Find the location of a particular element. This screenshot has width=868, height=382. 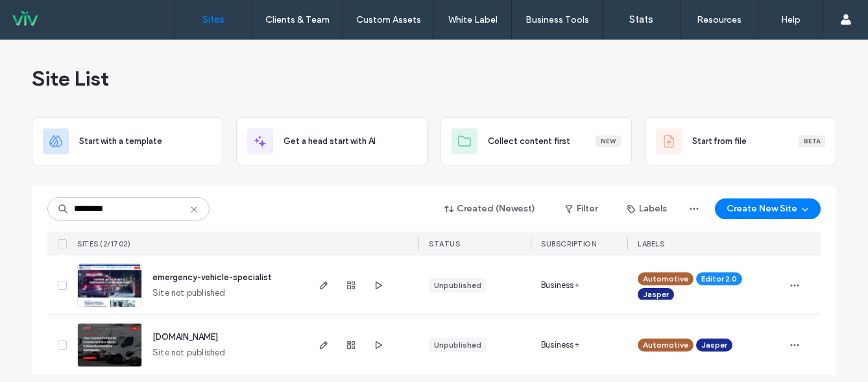

span: emergency-vehicle-specialist is located at coordinates (212, 277).